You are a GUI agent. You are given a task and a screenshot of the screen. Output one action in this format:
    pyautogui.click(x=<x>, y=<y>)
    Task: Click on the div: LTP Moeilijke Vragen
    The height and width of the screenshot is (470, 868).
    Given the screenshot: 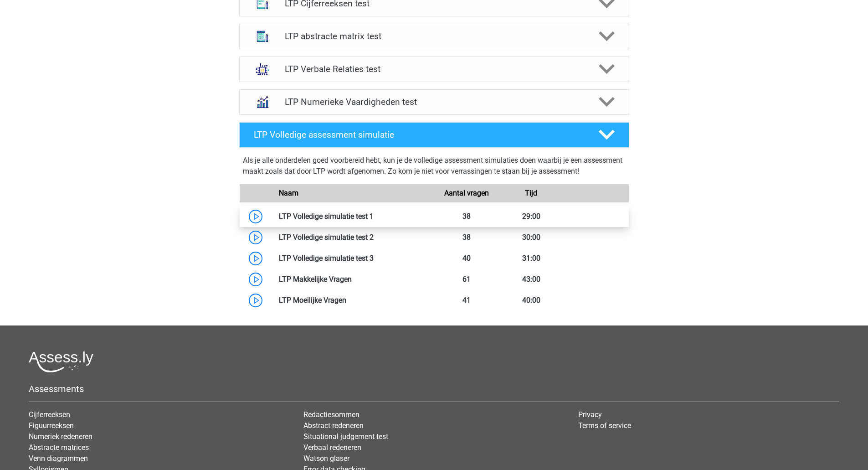 What is the action you would take?
    pyautogui.click(x=353, y=300)
    